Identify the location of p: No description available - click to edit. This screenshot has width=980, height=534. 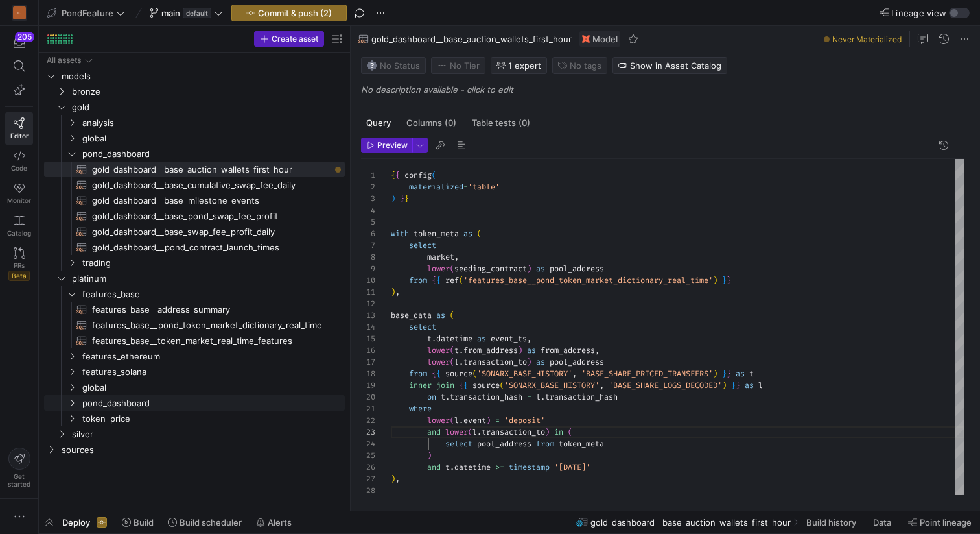
(668, 90).